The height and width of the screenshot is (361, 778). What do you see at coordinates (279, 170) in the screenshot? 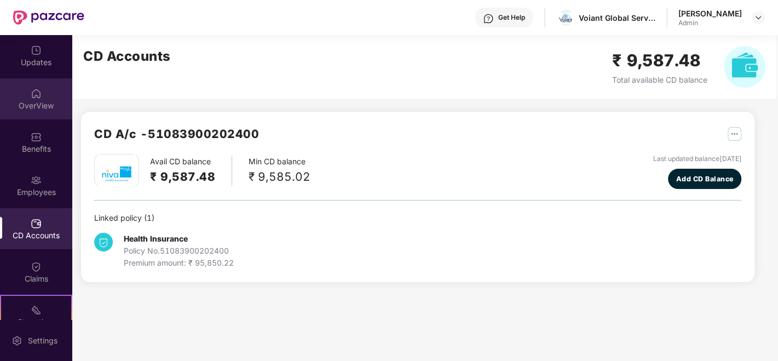
I see `div: Min CD balance` at bounding box center [279, 170].